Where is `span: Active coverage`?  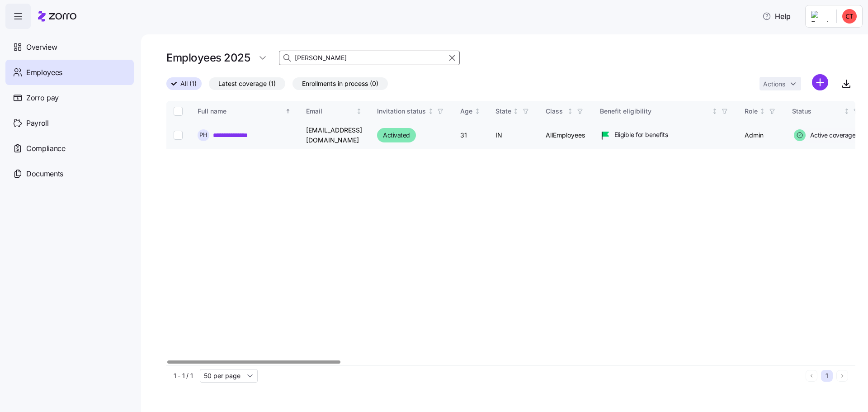
span: Active coverage is located at coordinates (832, 135).